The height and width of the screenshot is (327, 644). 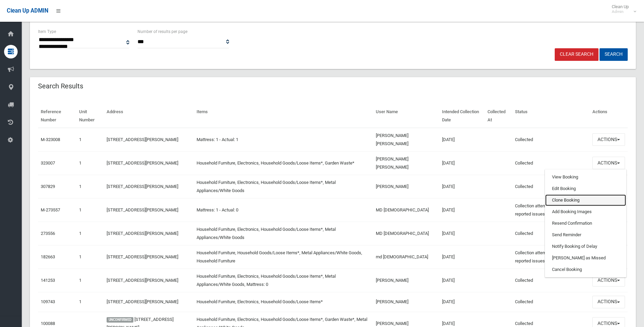 I want to click on th: Address, so click(x=149, y=116).